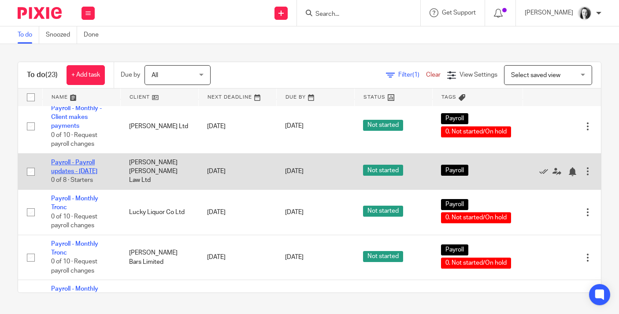  I want to click on img: T1JH8BBNX-UMG48CW64-d2649b4fbe26-512.png, so click(584, 13).